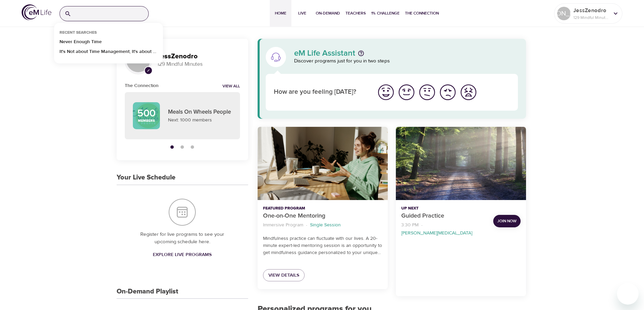  I want to click on p: Single Session, so click(326, 225).